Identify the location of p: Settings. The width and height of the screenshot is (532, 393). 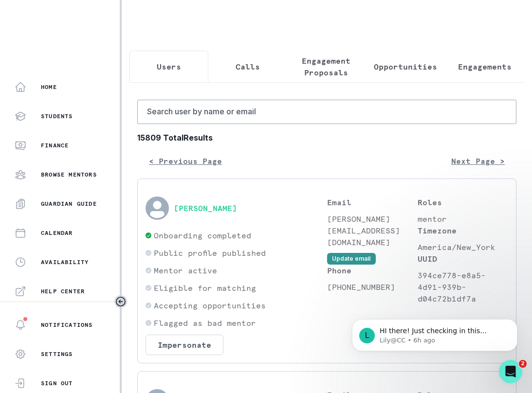
(57, 354).